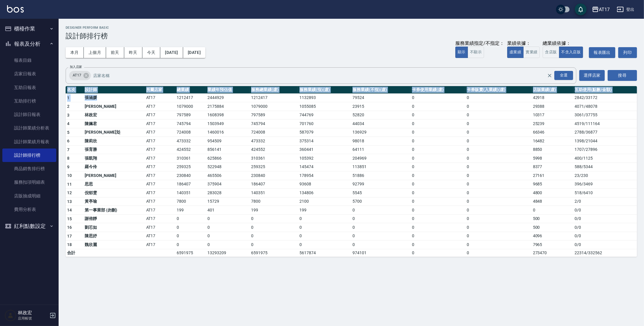 Image resolution: width=644 pixels, height=326 pixels. What do you see at coordinates (605, 98) in the screenshot?
I see `td: 2842 / 33172` at bounding box center [605, 98].